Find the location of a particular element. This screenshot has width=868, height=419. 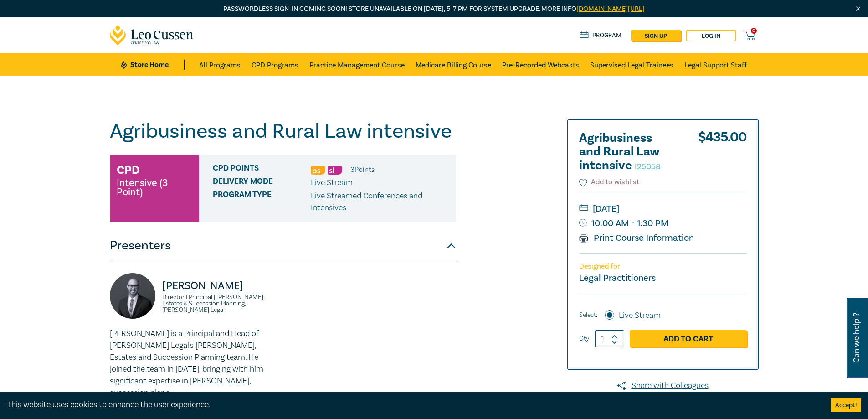

a: Supervised Legal Trainees is located at coordinates (631, 65).